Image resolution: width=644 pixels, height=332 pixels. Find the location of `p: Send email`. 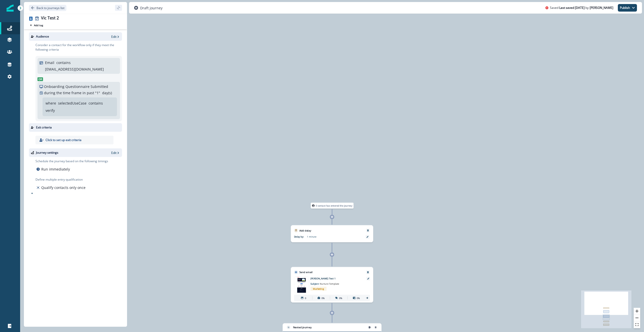

p: Send email is located at coordinates (306, 272).